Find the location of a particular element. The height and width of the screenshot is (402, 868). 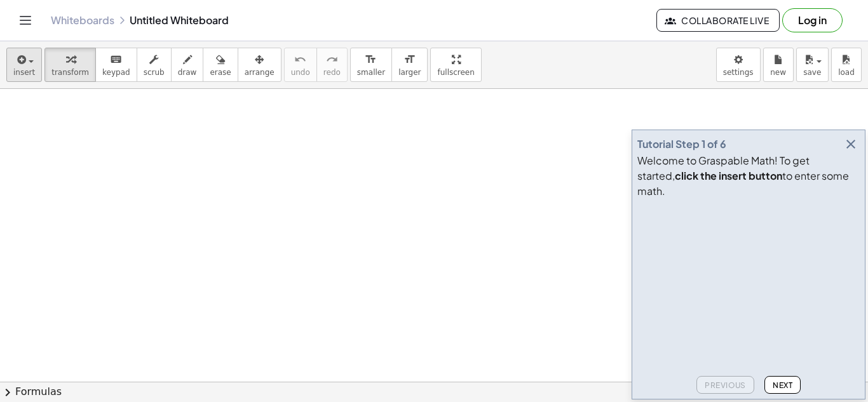

button: settings is located at coordinates (739, 65).